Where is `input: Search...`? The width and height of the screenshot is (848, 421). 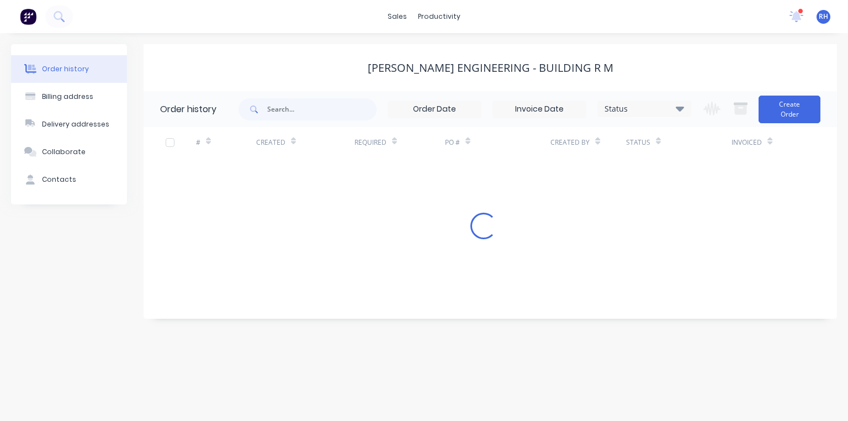
input: Search... is located at coordinates (322, 109).